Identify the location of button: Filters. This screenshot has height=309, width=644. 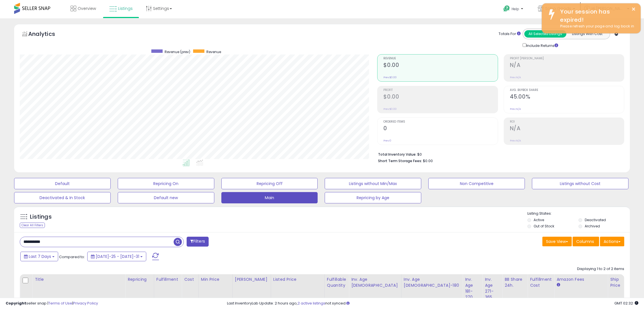
(198, 241).